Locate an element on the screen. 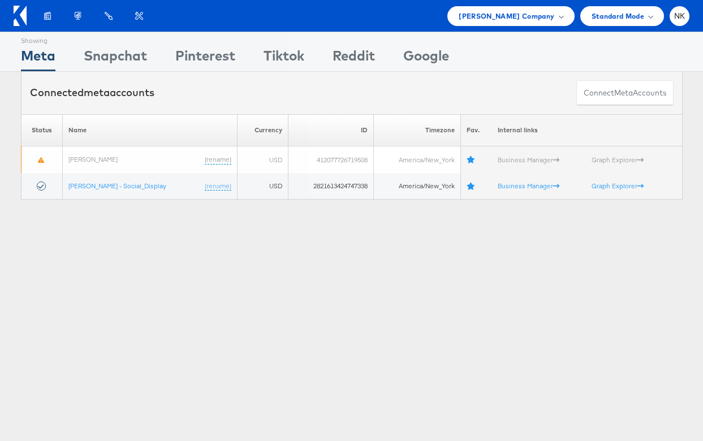  span: Standard Mode is located at coordinates (618, 16).